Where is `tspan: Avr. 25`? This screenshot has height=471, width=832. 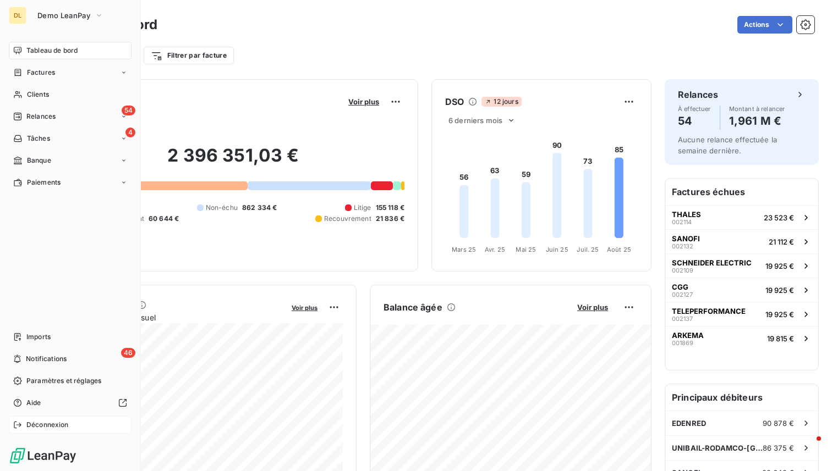 tspan: Avr. 25 is located at coordinates (495, 250).